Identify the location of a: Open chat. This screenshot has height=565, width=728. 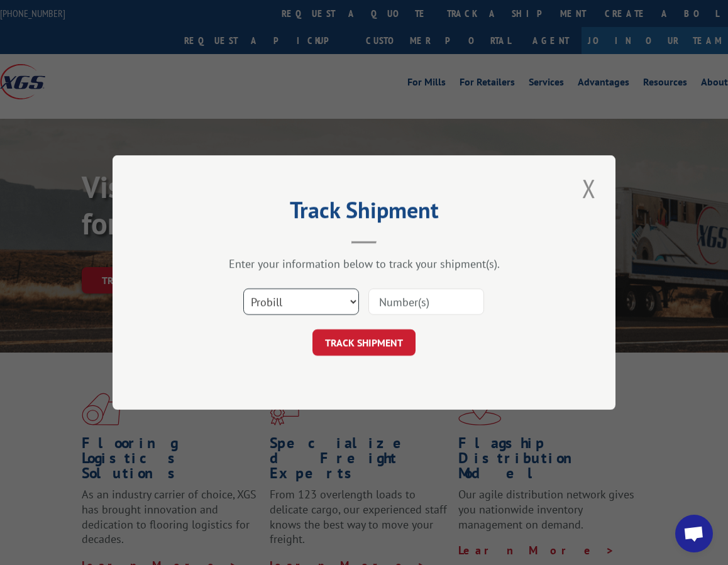
(694, 534).